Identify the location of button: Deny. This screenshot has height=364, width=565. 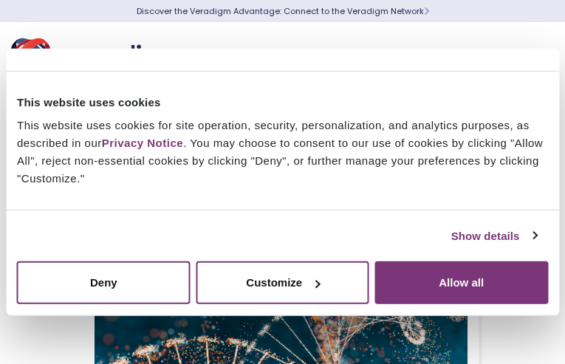
(103, 283).